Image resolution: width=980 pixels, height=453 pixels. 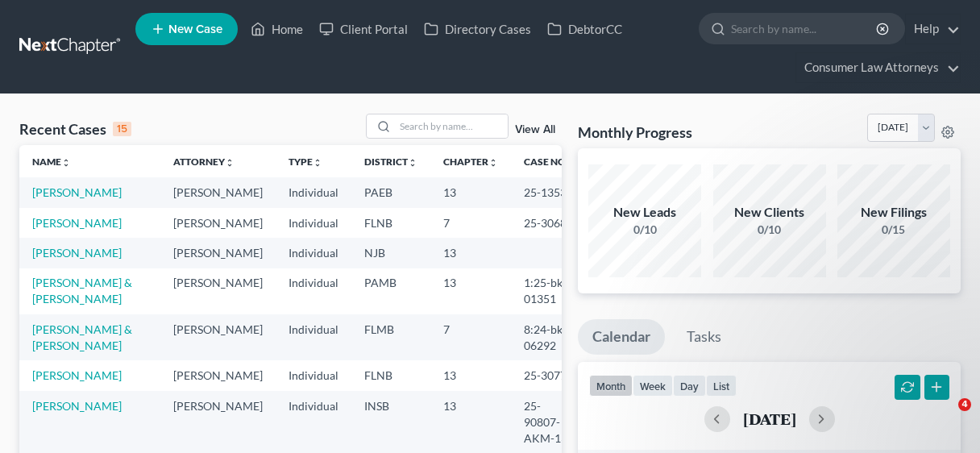 I want to click on a: Directory Cases, so click(x=477, y=29).